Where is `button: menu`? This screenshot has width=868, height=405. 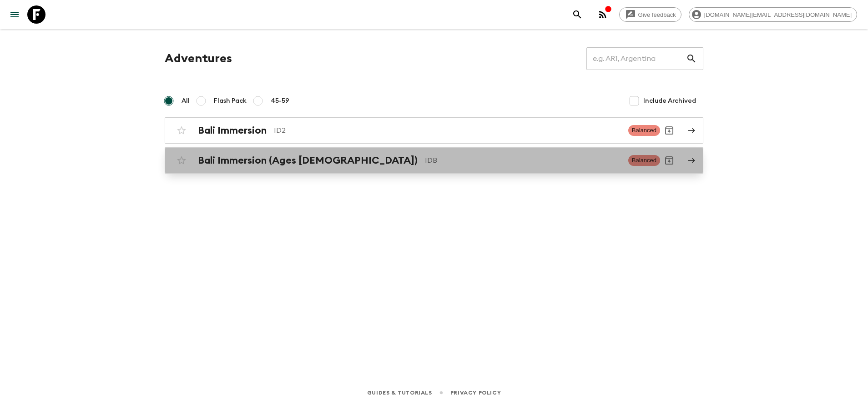
button: menu is located at coordinates (14, 14).